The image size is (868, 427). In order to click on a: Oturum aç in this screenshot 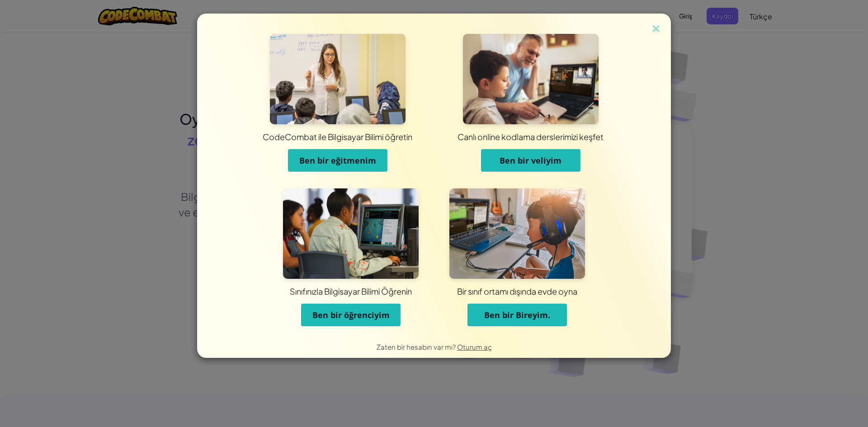, I will do `click(474, 347)`.